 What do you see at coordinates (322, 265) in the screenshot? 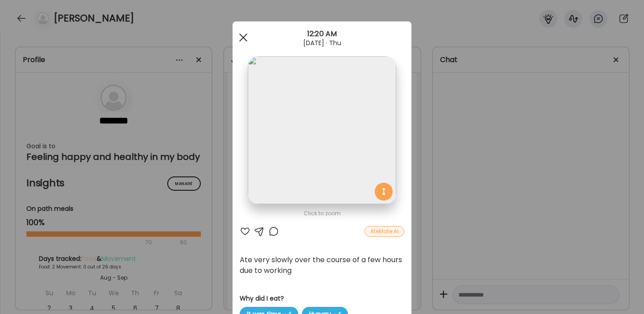
I see `div: Ate very slowly over the course of a few hours due to working` at bounding box center [322, 265].